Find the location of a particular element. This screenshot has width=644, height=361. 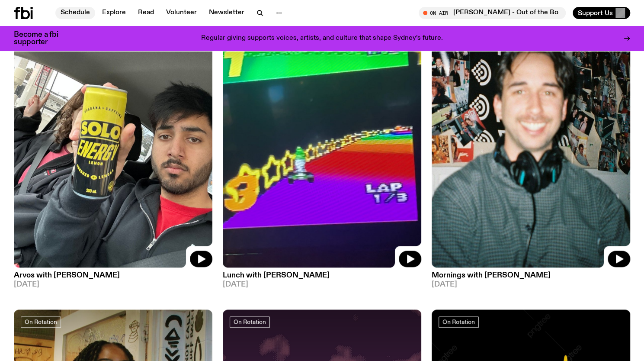

span: Support Us is located at coordinates (595, 13).